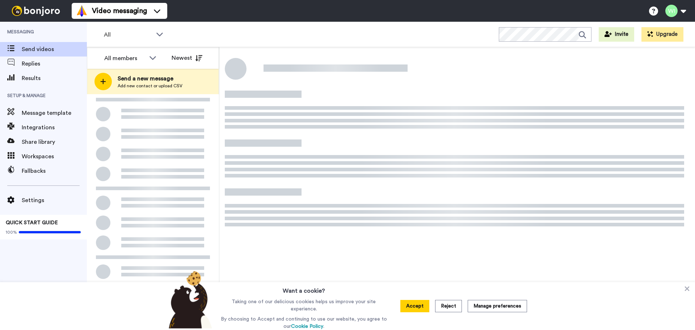  What do you see at coordinates (54, 200) in the screenshot?
I see `span: Settings` at bounding box center [54, 200].